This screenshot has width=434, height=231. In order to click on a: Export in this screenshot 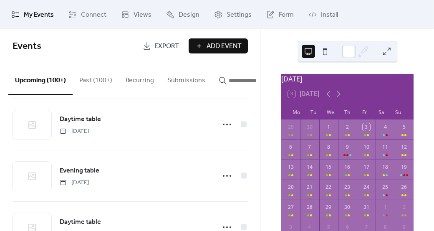, I will do `click(161, 46)`.